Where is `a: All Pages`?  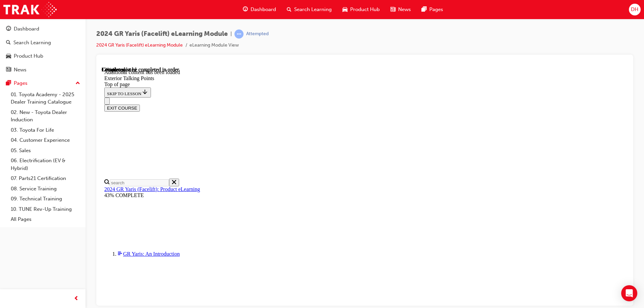
a: All Pages is located at coordinates (46, 219).